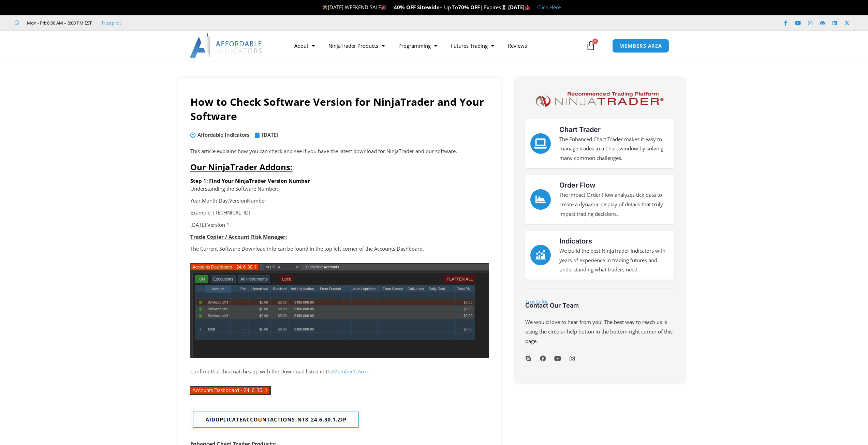 The image size is (868, 445). What do you see at coordinates (591, 46) in the screenshot?
I see `a: 0` at bounding box center [591, 46].